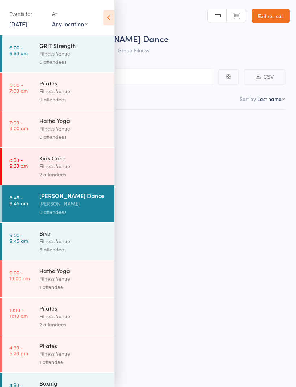 This screenshot has width=296, height=387. What do you see at coordinates (74, 249) in the screenshot?
I see `div: 5 attendees` at bounding box center [74, 249].